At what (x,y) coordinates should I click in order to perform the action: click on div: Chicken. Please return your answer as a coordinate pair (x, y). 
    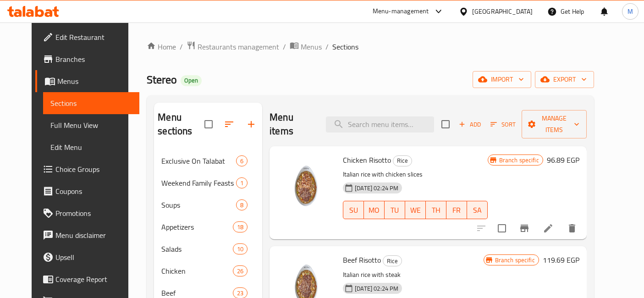
    Looking at the image, I should click on (197, 271).